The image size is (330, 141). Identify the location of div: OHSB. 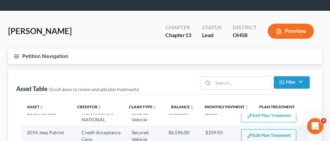
(245, 35).